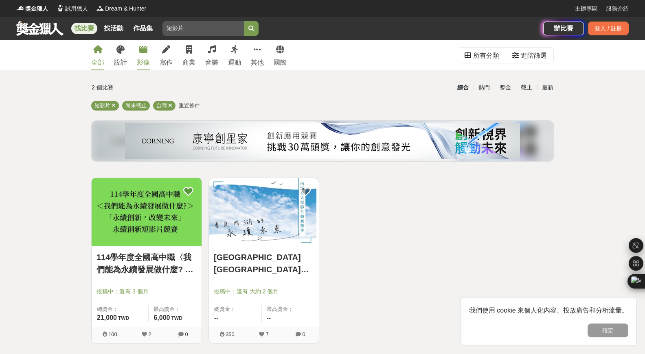  What do you see at coordinates (267, 335) in the screenshot?
I see `span: 7` at bounding box center [267, 335].